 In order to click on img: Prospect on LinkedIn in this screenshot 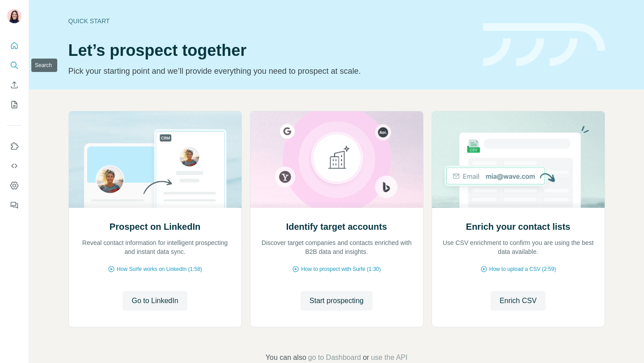, I will do `click(155, 159)`.